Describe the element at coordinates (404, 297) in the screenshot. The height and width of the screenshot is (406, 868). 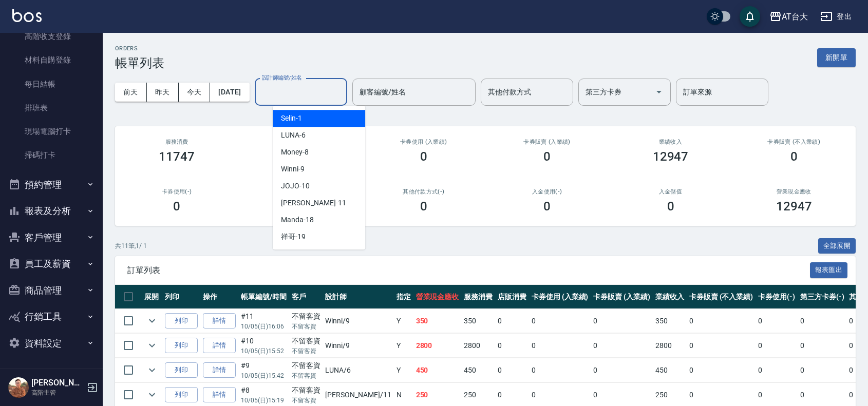
I see `th: 指定` at that location.